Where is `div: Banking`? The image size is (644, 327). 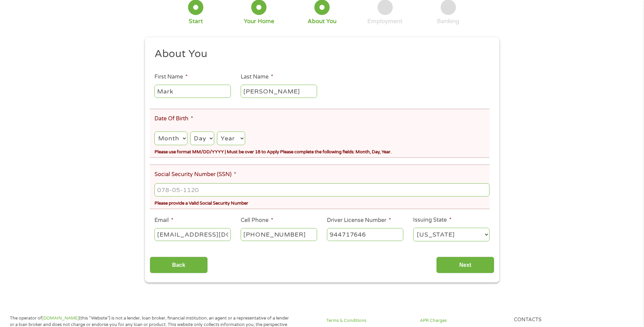
div: Banking is located at coordinates (448, 22).